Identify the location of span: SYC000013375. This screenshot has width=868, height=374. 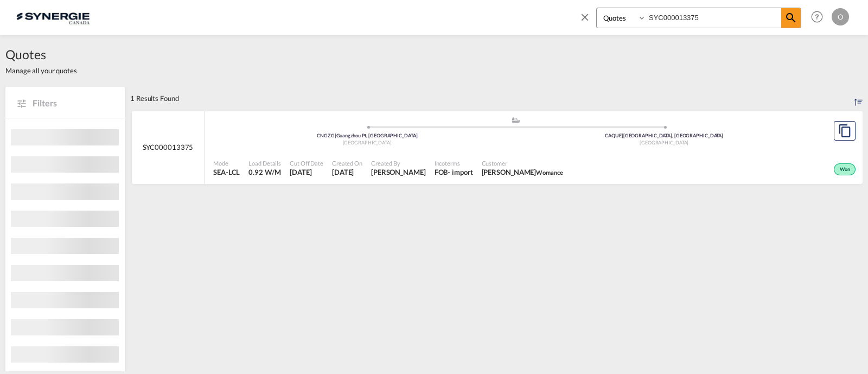
(168, 147).